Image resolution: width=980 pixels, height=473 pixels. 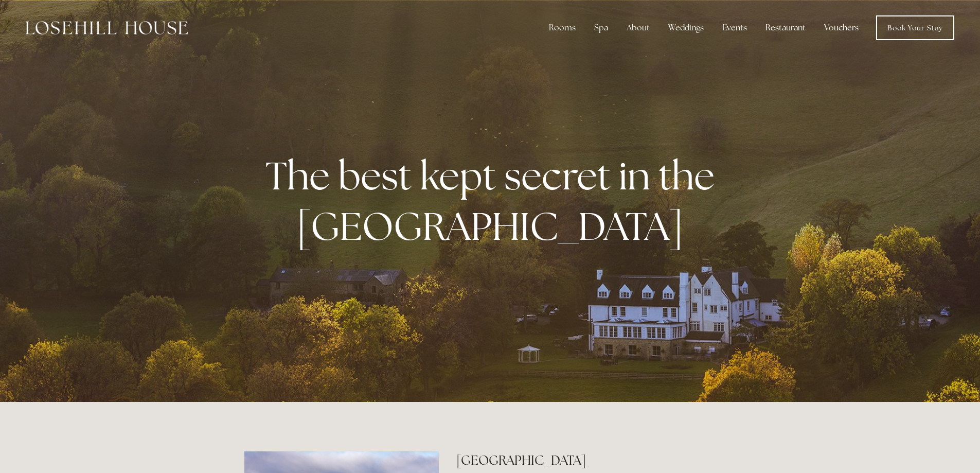 I want to click on div: Spa, so click(x=601, y=28).